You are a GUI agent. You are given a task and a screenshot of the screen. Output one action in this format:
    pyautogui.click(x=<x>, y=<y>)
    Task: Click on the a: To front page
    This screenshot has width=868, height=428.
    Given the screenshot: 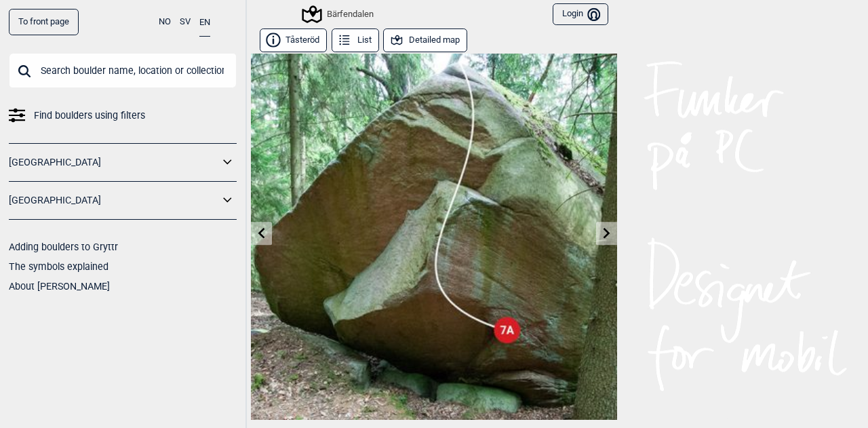 What is the action you would take?
    pyautogui.click(x=43, y=22)
    